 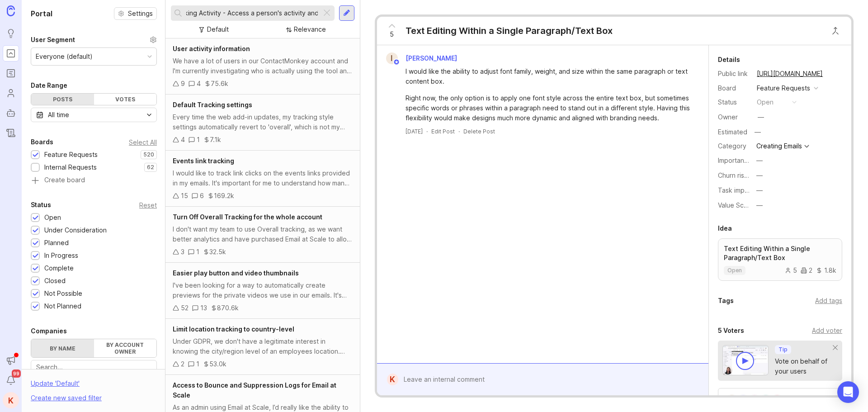 I want to click on div: 52, so click(x=185, y=308).